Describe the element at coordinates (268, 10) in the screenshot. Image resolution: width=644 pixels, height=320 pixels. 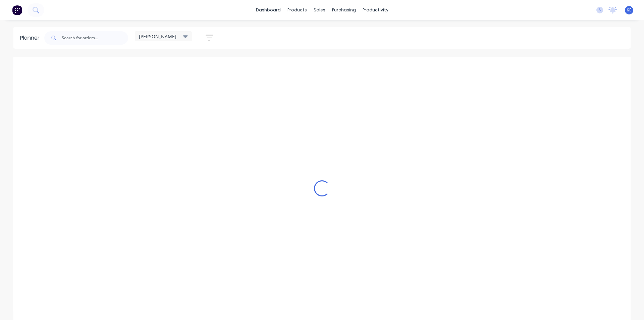
I see `a: dashboard` at that location.